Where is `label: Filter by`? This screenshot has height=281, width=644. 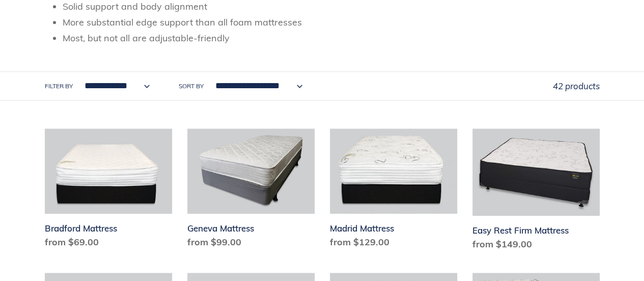
label: Filter by is located at coordinates (58, 86).